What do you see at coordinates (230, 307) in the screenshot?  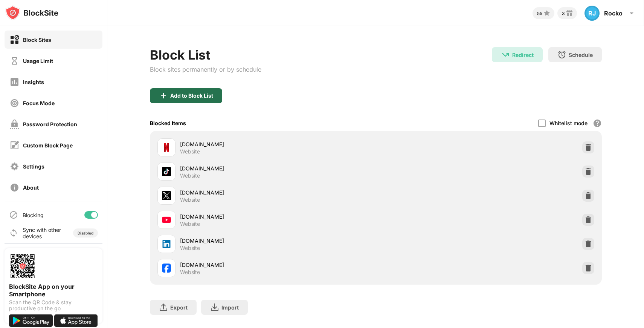 I see `div: Import` at bounding box center [230, 307].